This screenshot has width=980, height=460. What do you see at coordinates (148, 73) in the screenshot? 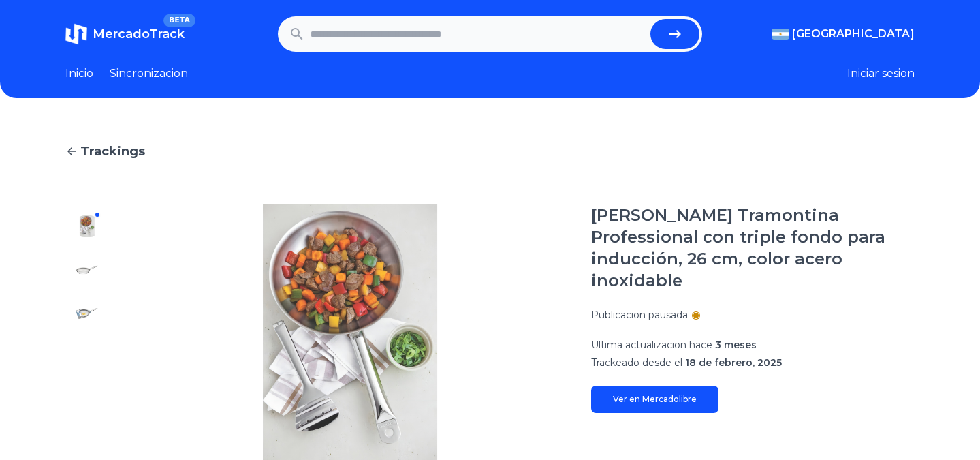
I see `a: Sincronizacion` at bounding box center [148, 73].